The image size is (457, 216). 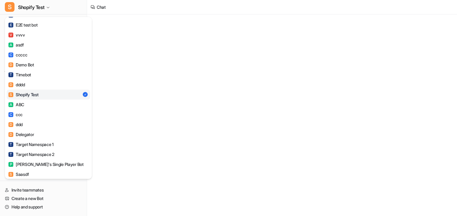 What do you see at coordinates (11, 165) in the screenshot?
I see `span: P` at bounding box center [11, 165].